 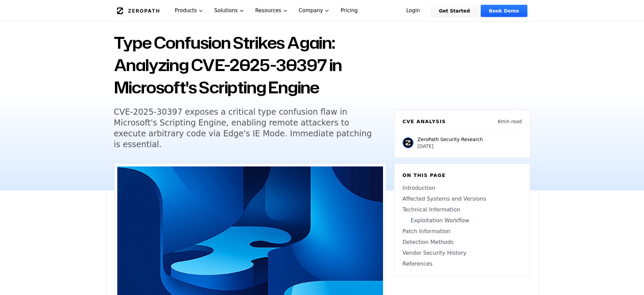 What do you see at coordinates (462, 199) in the screenshot?
I see `a: Affected Systems and Versions` at bounding box center [462, 199].